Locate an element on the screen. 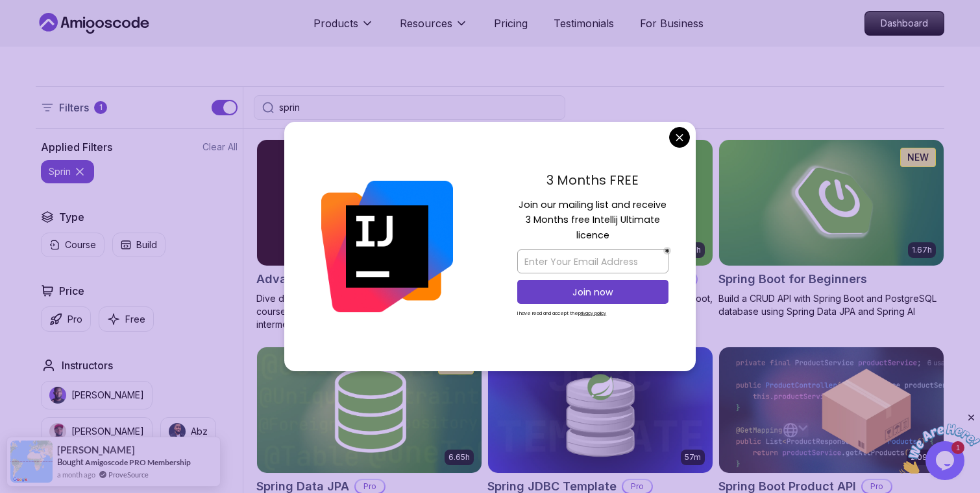  h2: Applied Filters is located at coordinates (77, 147).